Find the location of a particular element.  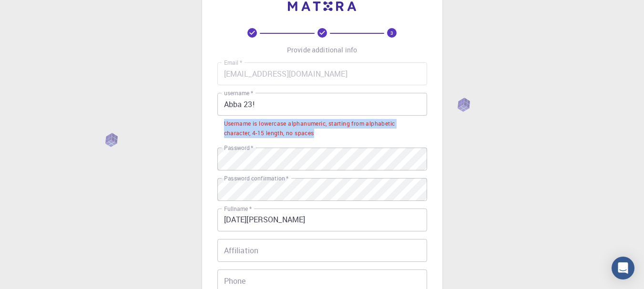

p: Provide additional info is located at coordinates (322, 50).